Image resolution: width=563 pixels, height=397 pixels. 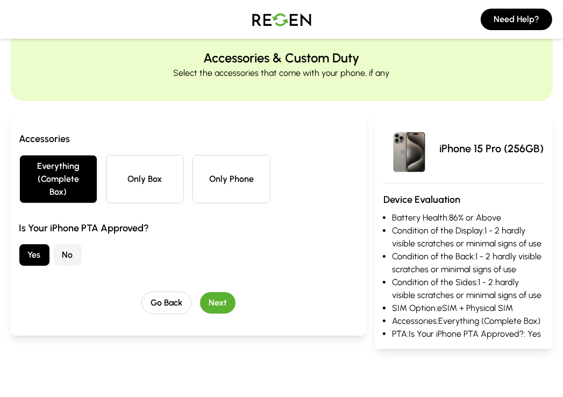 I want to click on h2: Accessories & Custom Duty, so click(x=282, y=58).